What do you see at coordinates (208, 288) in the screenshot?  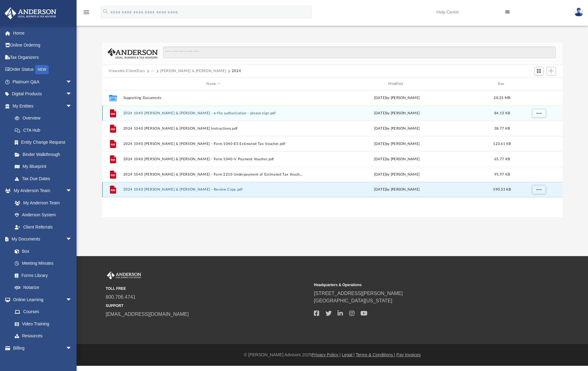 I see `small: TOLL FREE` at bounding box center [208, 288].